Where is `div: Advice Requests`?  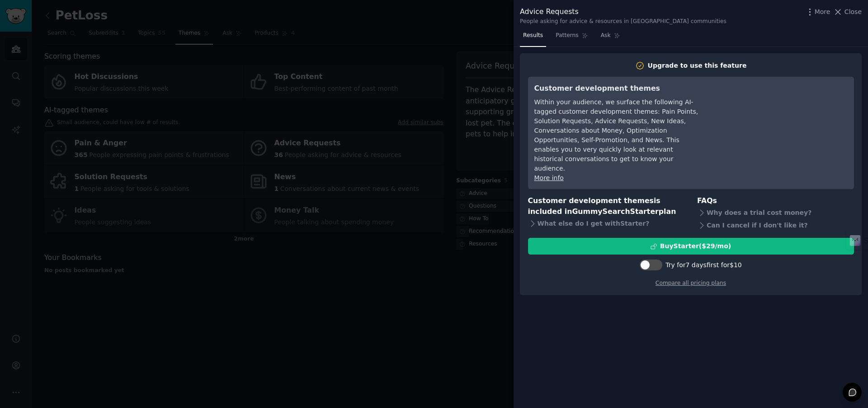 div: Advice Requests is located at coordinates (623, 12).